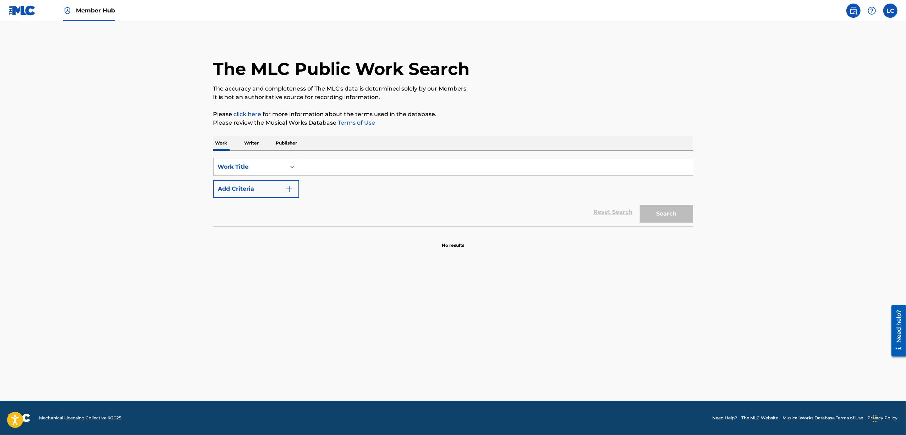 This screenshot has width=906, height=435. I want to click on div: Drag, so click(875, 418).